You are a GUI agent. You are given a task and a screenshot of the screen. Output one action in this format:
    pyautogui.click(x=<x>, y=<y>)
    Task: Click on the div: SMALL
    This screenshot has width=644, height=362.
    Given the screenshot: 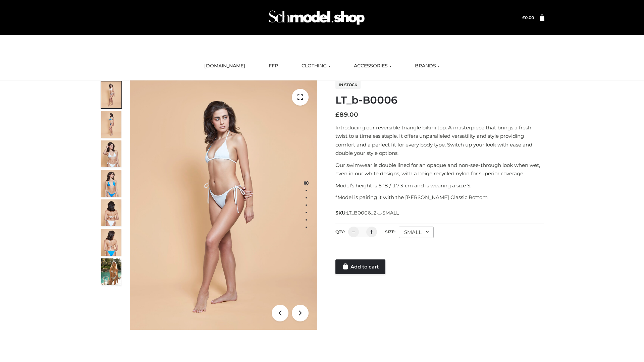 What is the action you would take?
    pyautogui.click(x=416, y=232)
    